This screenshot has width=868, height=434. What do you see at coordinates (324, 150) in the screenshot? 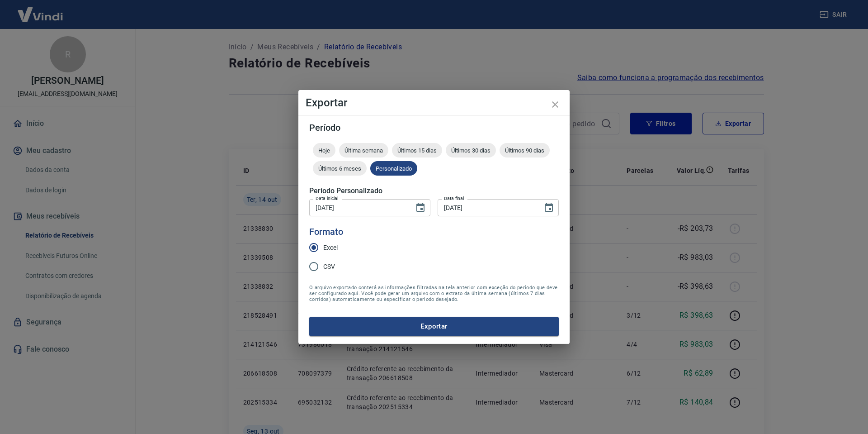
I see `span: Hoje` at bounding box center [324, 150].